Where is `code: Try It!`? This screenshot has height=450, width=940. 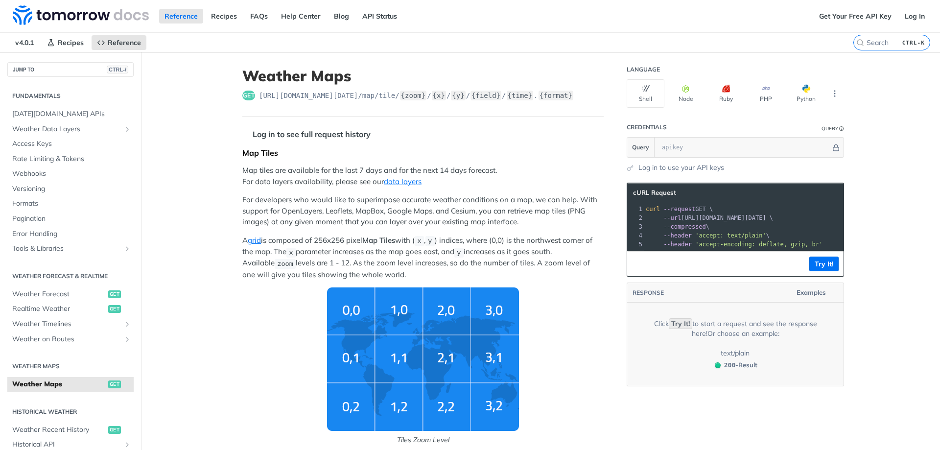
code: Try It! is located at coordinates (681, 324).